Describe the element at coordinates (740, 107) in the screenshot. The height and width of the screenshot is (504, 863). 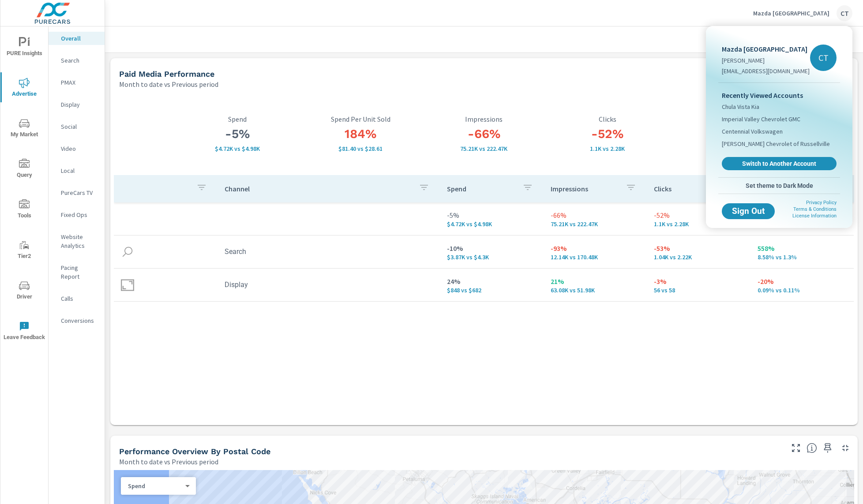
I see `span: Chula Vista Kia` at that location.